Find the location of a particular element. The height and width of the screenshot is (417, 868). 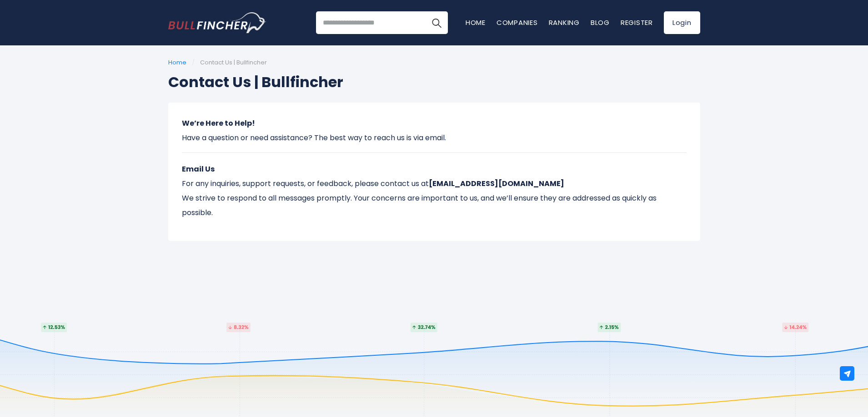

a: Ranking is located at coordinates (564, 23).